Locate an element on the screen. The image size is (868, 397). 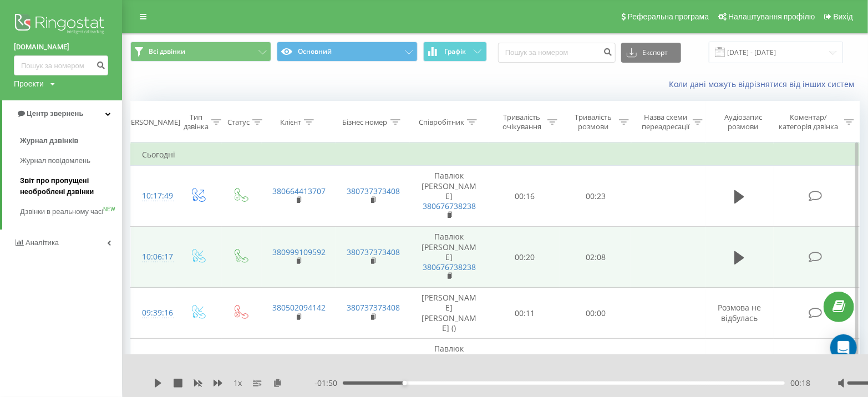
span: Аналiтика is located at coordinates (42, 242).